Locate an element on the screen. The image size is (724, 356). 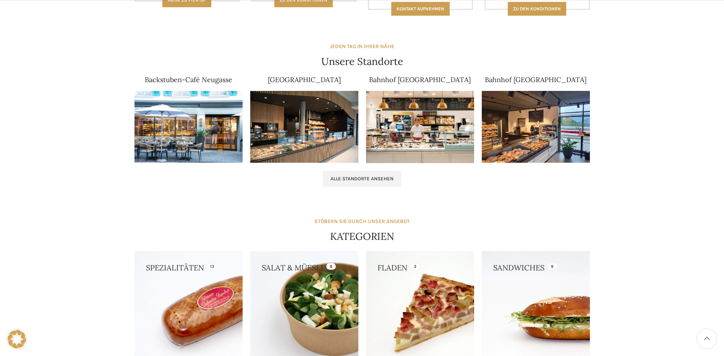
a: Scroll to top button is located at coordinates (707, 339).